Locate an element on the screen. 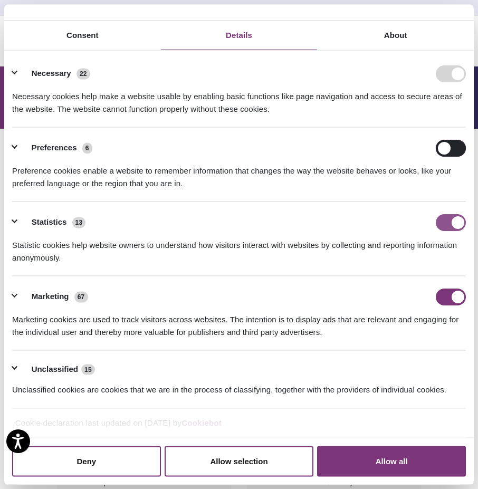 This screenshot has width=478, height=489. label: Preferences is located at coordinates (54, 148).